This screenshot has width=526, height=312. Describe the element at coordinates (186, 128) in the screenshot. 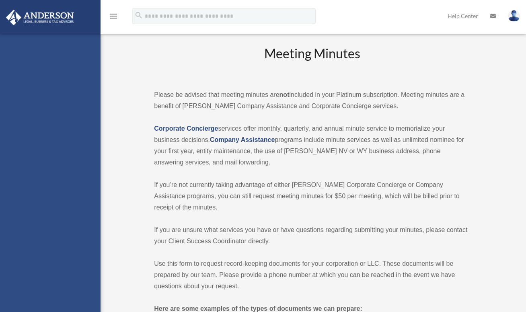

I see `strong: Corporate Concierge` at that location.